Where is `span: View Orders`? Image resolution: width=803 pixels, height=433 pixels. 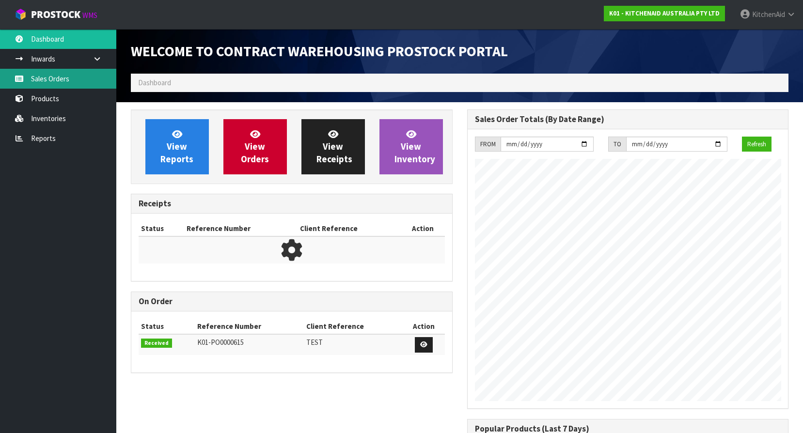 span: View Orders is located at coordinates (255, 146).